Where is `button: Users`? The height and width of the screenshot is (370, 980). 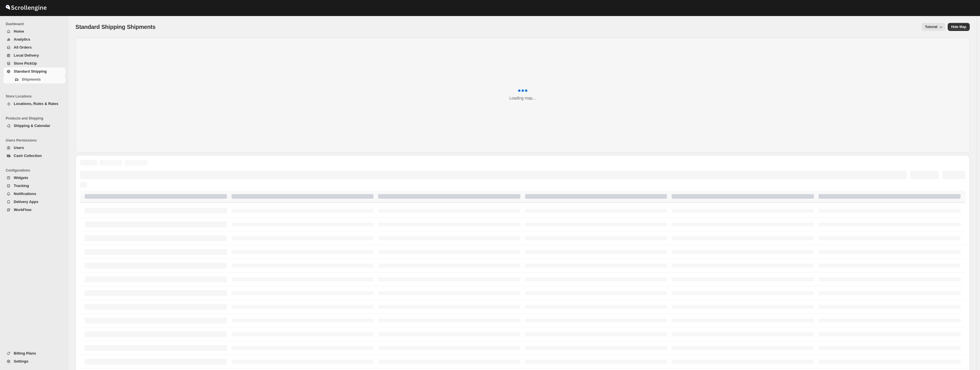
button: Users is located at coordinates (34, 148).